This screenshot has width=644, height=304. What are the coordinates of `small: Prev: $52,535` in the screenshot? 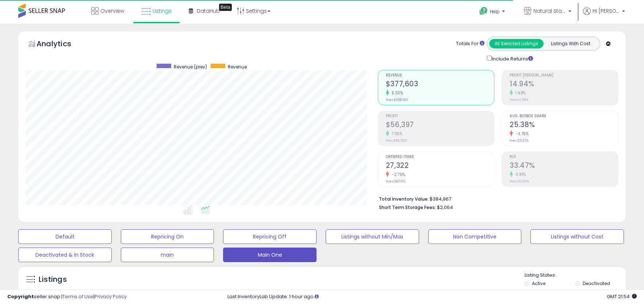 It's located at (397, 141).